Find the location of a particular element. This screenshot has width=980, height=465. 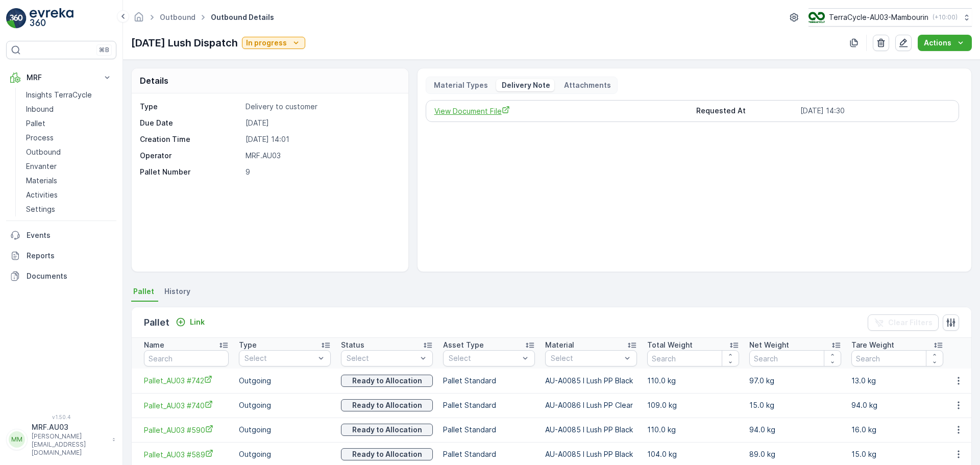

p: Creation Time is located at coordinates (191, 139).